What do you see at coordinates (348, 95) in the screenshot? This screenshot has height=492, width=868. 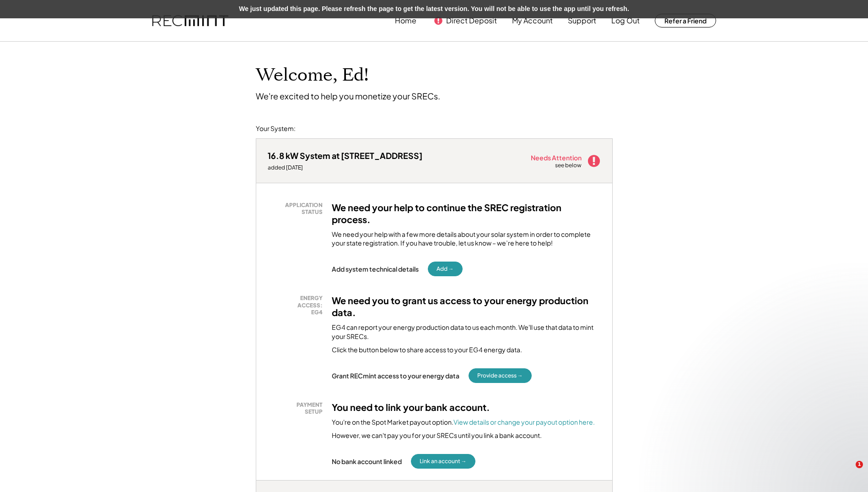 I see `div: We're excited to help you monetize your SRECs.` at bounding box center [348, 95].